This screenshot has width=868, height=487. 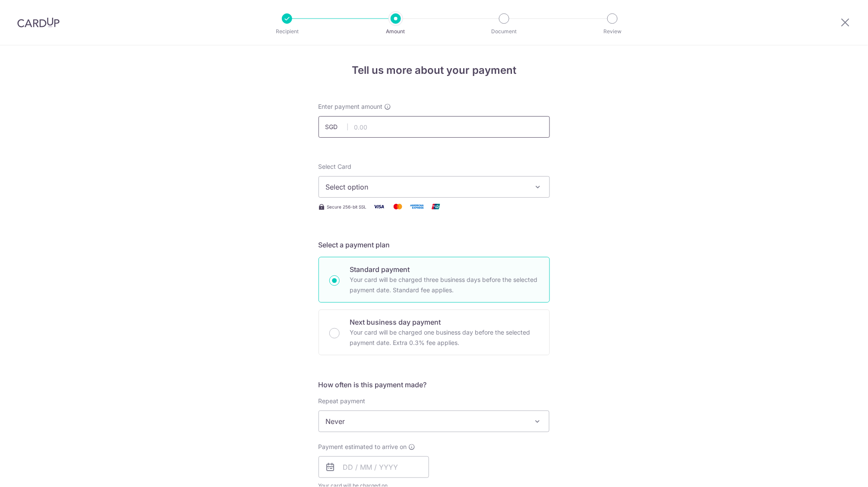 I want to click on span: Enter payment amount, so click(x=351, y=107).